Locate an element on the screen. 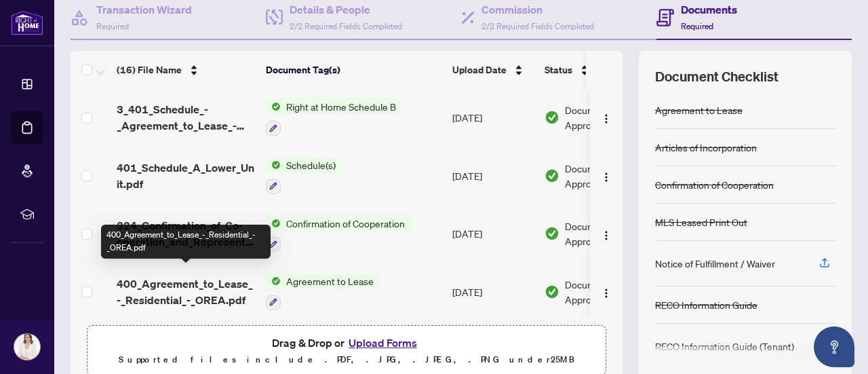  div: RECO Information Guide (Tenant) is located at coordinates (724, 346).